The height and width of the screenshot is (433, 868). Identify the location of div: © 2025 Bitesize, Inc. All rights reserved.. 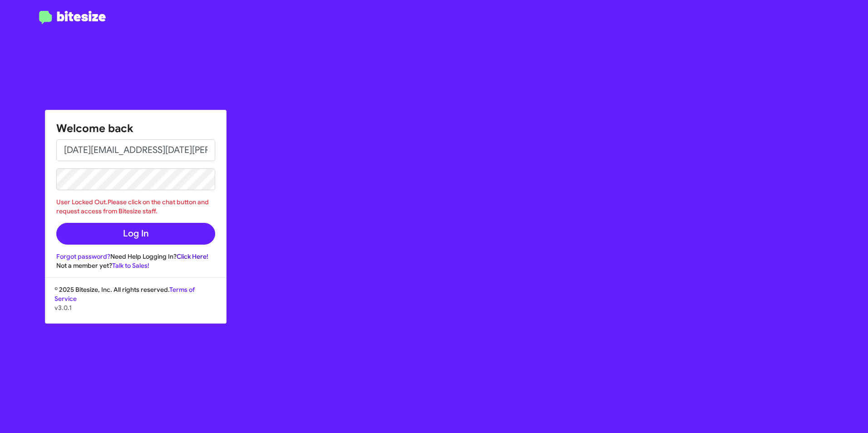
(135, 304).